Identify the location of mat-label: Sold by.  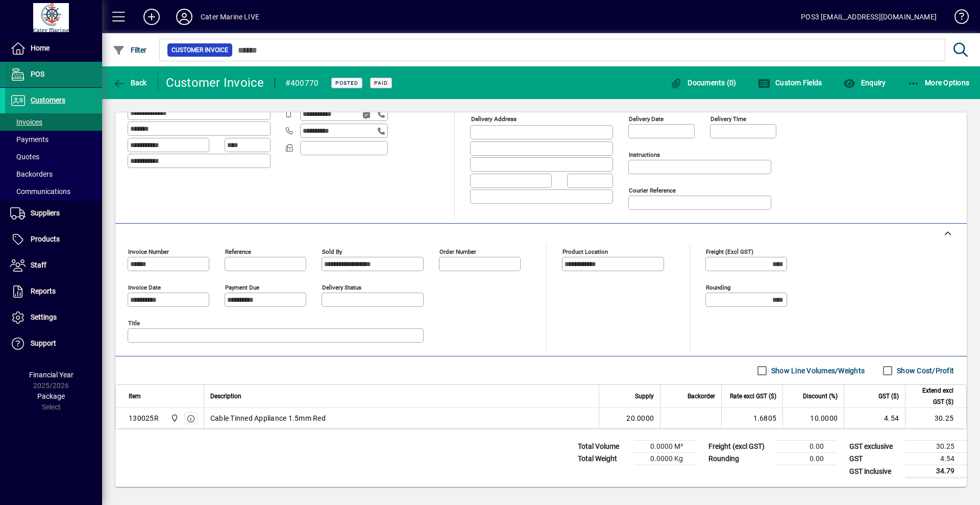
(332, 251).